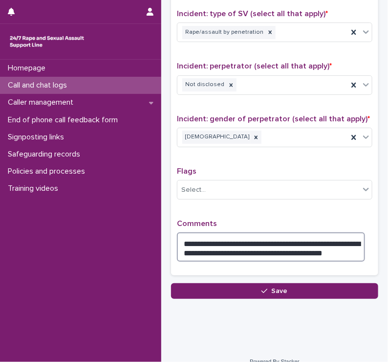 Image resolution: width=388 pixels, height=362 pixels. What do you see at coordinates (280, 291) in the screenshot?
I see `span: Save` at bounding box center [280, 291].